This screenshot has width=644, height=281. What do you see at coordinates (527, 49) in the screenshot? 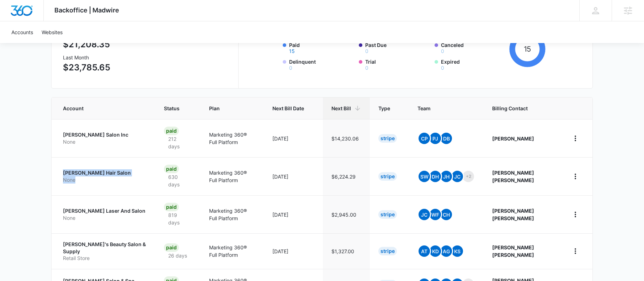
I see `tspan: 15` at bounding box center [527, 49].